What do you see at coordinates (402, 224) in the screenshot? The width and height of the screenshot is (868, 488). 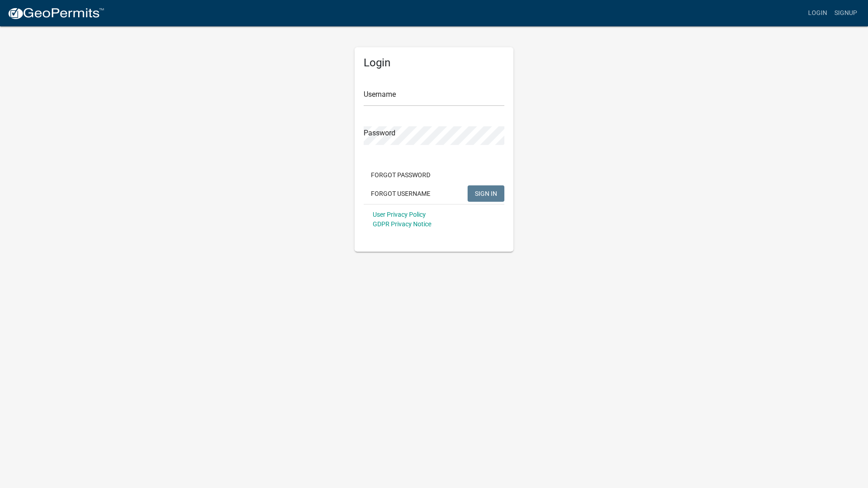 I see `a: GDPR Privacy Notice` at bounding box center [402, 224].